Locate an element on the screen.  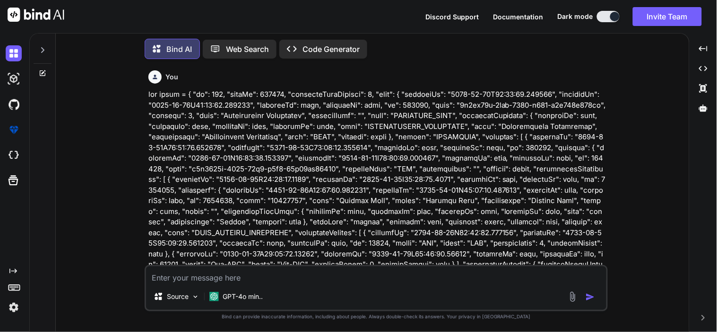
img: Bind AI is located at coordinates (36, 15).